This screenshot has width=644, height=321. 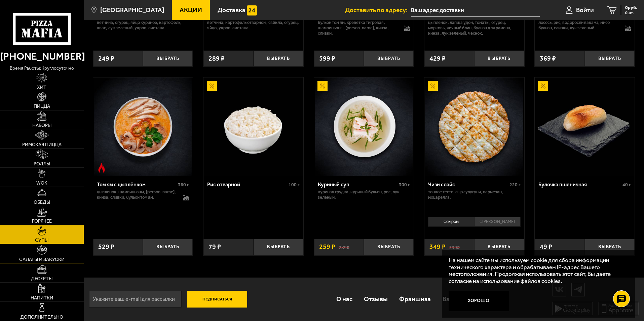 What do you see at coordinates (579, 184) in the screenshot?
I see `div: Булочка пшеничная` at bounding box center [579, 184].